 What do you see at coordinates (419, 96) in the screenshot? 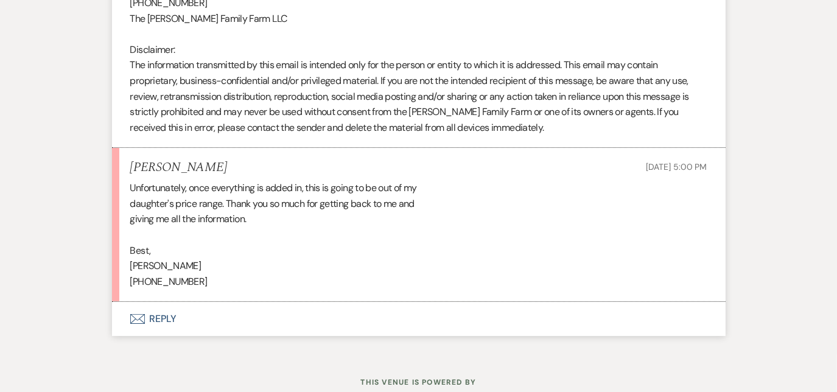
I see `p: The information transmitted by this email is intended only for the person or entity to which it i...` at bounding box center [419, 96].